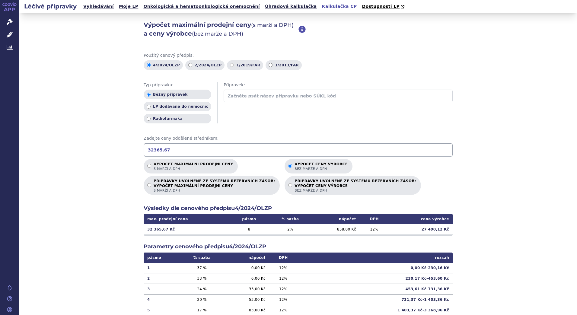 The width and height of the screenshot is (577, 315). What do you see at coordinates (298, 138) in the screenshot?
I see `span: Zadejte ceny oddělené středníkem:` at bounding box center [298, 138].